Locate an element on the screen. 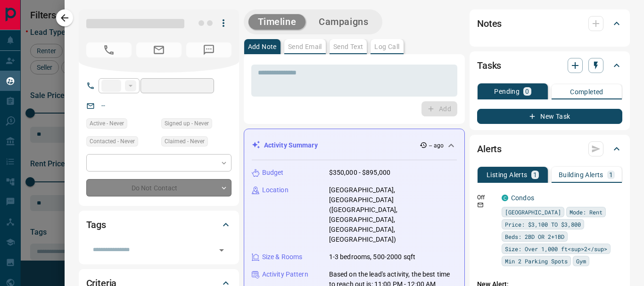  h2: Tasks is located at coordinates (489, 65).